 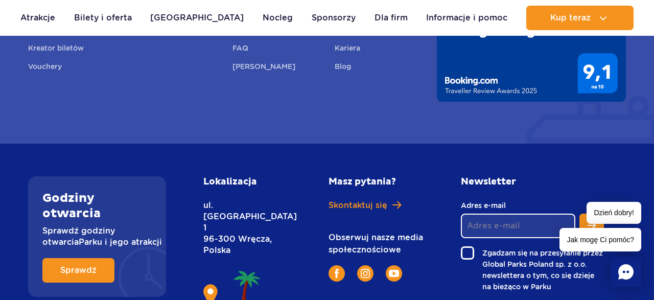 What do you see at coordinates (391, 18) in the screenshot?
I see `a: Dla firm` at bounding box center [391, 18].